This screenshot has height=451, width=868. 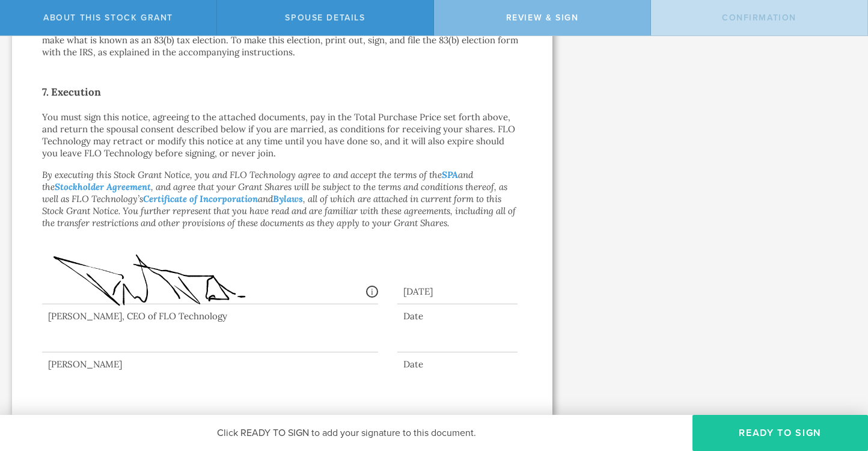 I want to click on a: Certificate of Incorporation, so click(x=200, y=198).